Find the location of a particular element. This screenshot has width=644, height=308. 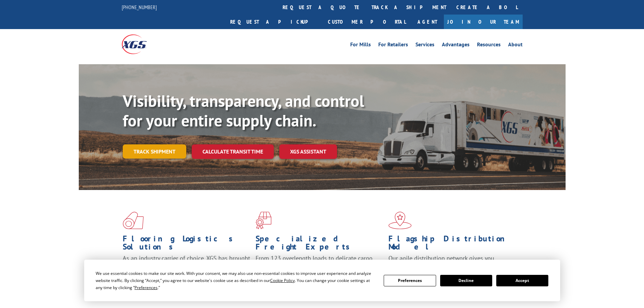

button: Accept is located at coordinates (523, 281).